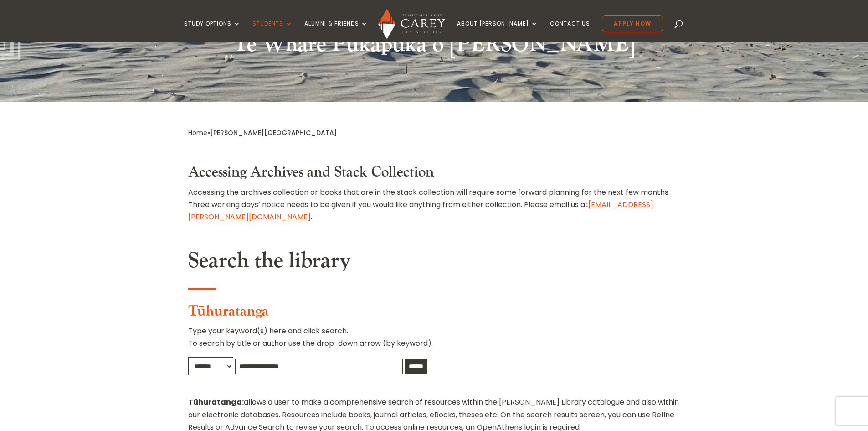  I want to click on h3: Tūhuratanga, so click(434, 314).